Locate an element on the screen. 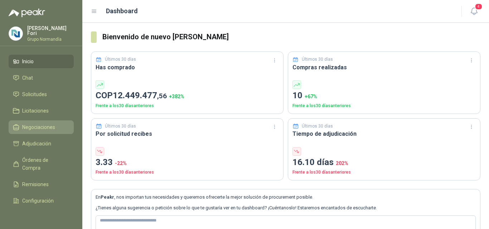 This screenshot has height=229, width=489. p: ¿Tienes alguna sugerencia o petición sobre lo que te gustaría ver en tu dashboard? ¡Cuéntanoslo! ... is located at coordinates (286, 208).